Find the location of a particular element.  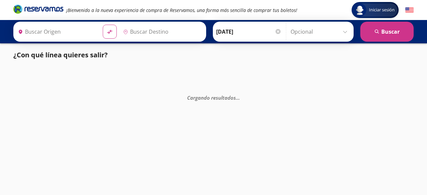

button: Buscar is located at coordinates (387, 32).